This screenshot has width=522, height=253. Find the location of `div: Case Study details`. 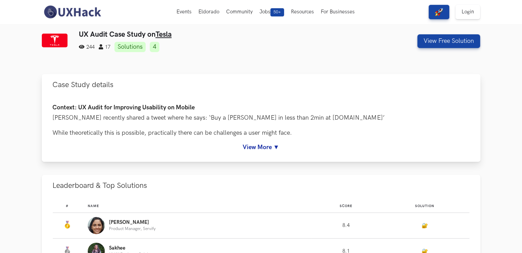

div: Case Study details is located at coordinates (261, 128).